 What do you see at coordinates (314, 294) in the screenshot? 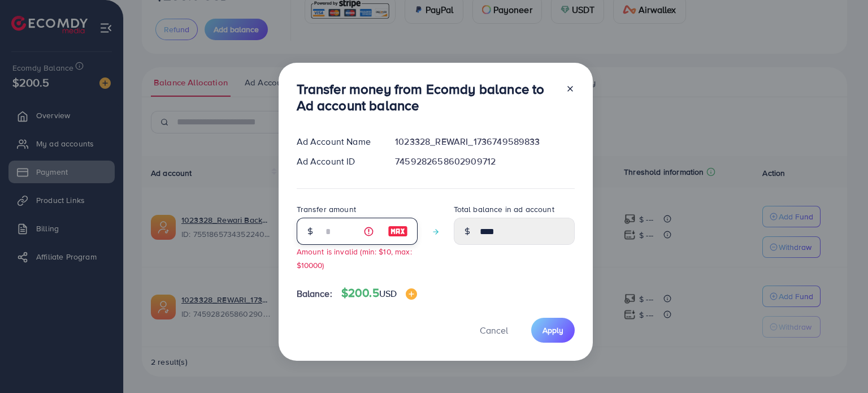
I see `span: Balance:` at bounding box center [314, 294].